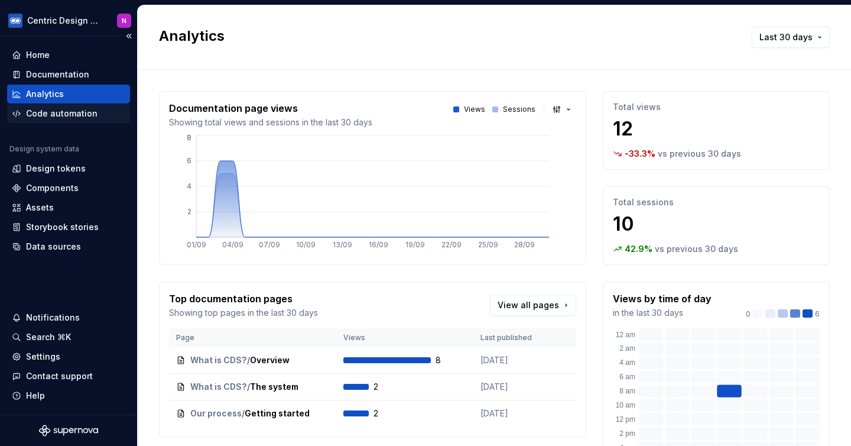  What do you see at coordinates (342, 244) in the screenshot?
I see `tspan: 13/09` at bounding box center [342, 244].